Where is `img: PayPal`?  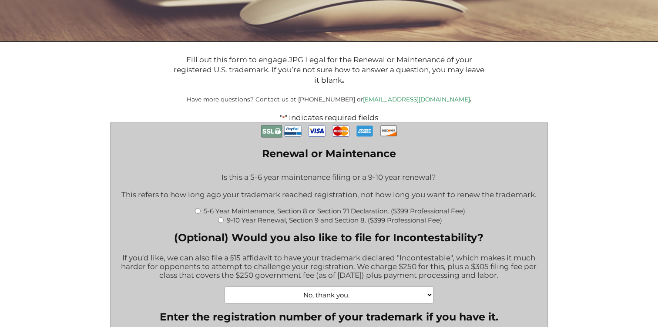 img: PayPal is located at coordinates (293, 131).